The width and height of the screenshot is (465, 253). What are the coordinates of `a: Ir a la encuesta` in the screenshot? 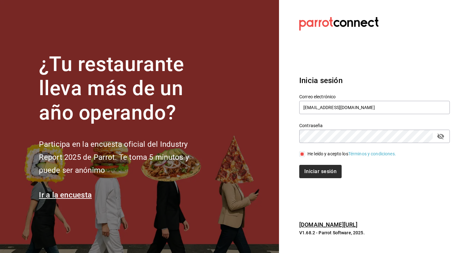 It's located at (65, 195).